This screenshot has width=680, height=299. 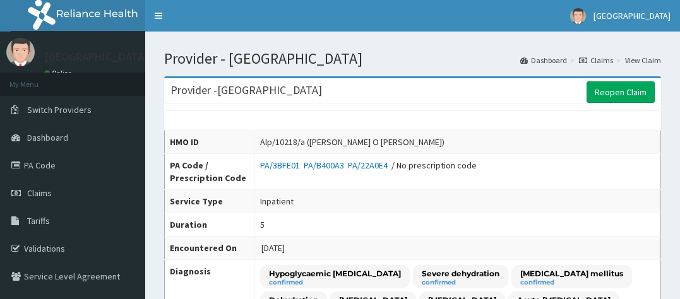 I want to click on a: View Claim, so click(x=642, y=60).